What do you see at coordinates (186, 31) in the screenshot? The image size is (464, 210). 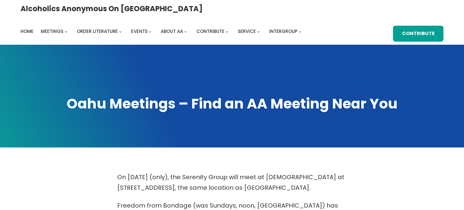 I see `button: About AA submenu` at bounding box center [186, 31].